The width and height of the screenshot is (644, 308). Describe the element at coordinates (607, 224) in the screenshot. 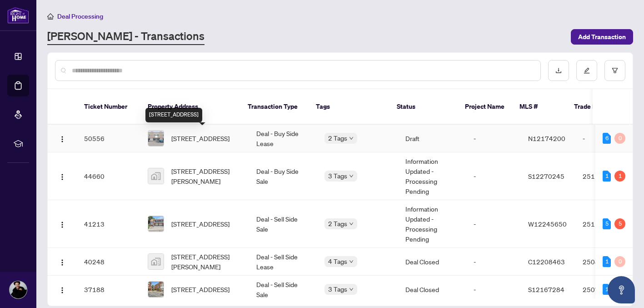

I see `td: 2511119` at that location.